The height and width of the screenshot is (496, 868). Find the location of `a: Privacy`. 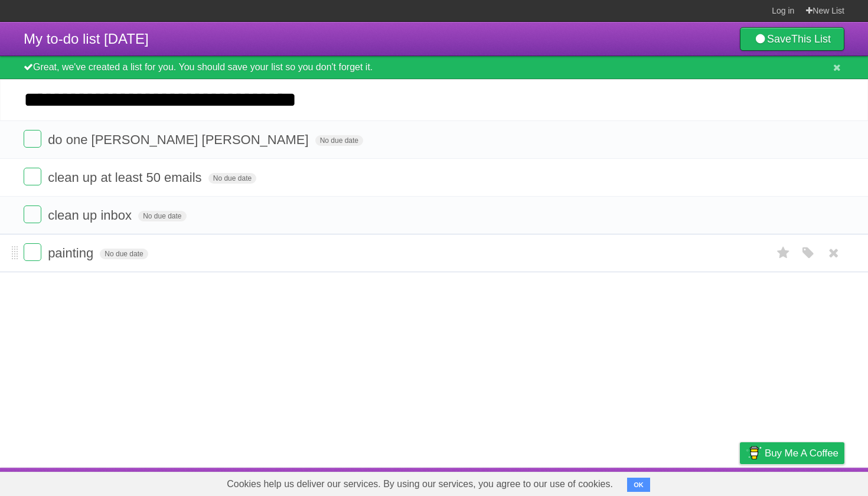

a: Privacy is located at coordinates (740, 482).